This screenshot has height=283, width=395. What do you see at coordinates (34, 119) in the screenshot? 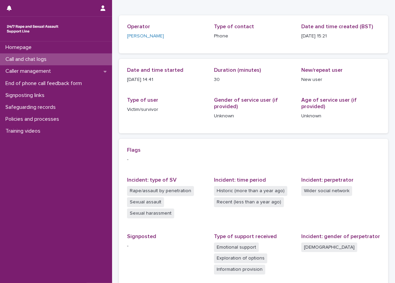
I see `p: Policies and processes` at bounding box center [34, 119].